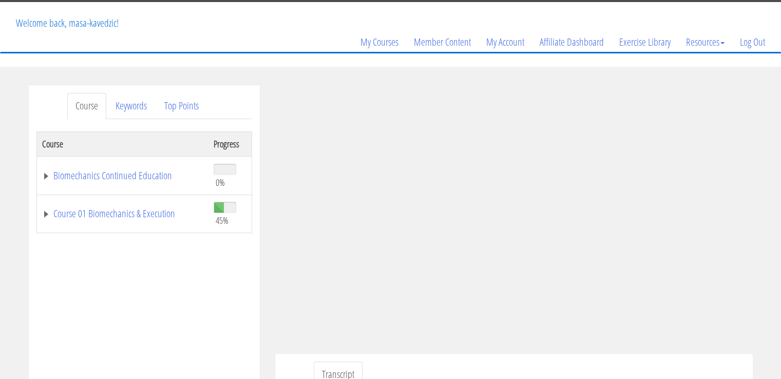 This screenshot has height=379, width=781. I want to click on a: Member Content, so click(442, 42).